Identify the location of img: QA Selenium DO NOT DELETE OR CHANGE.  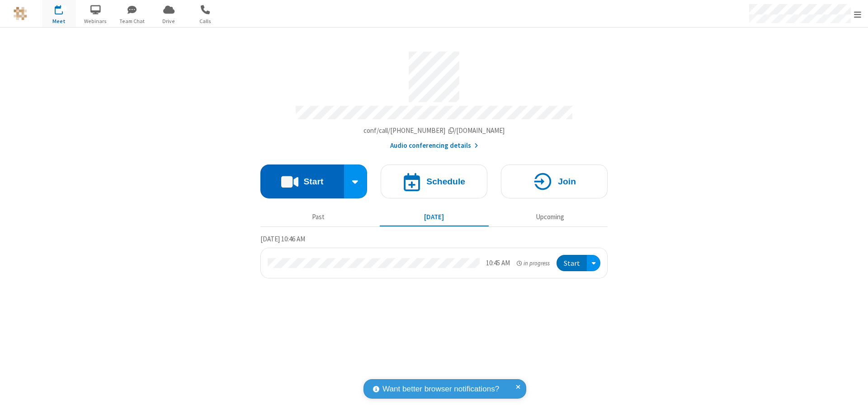
(20, 14).